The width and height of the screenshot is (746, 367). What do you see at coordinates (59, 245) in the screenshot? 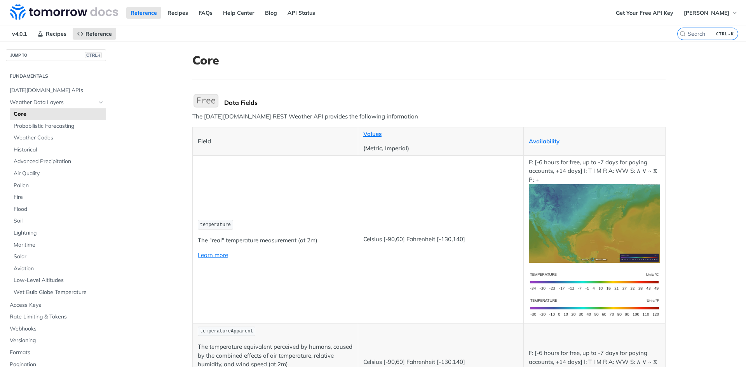
I see `span: Maritime` at bounding box center [59, 245].